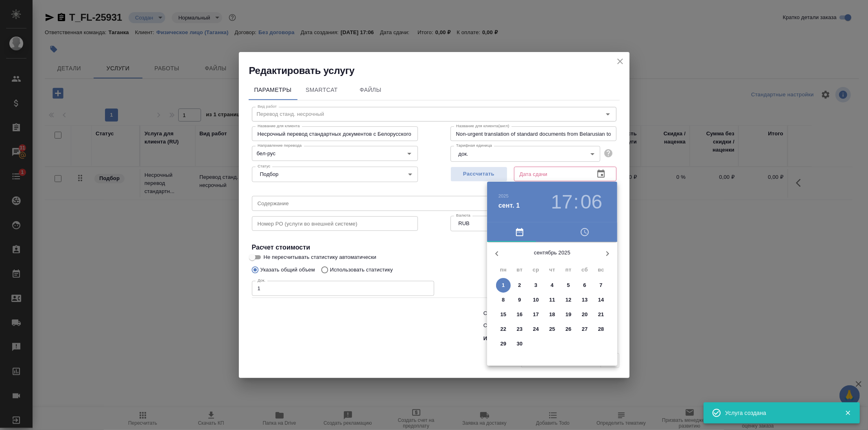 The image size is (868, 430). Describe the element at coordinates (552, 286) in the screenshot. I see `p: 4` at that location.